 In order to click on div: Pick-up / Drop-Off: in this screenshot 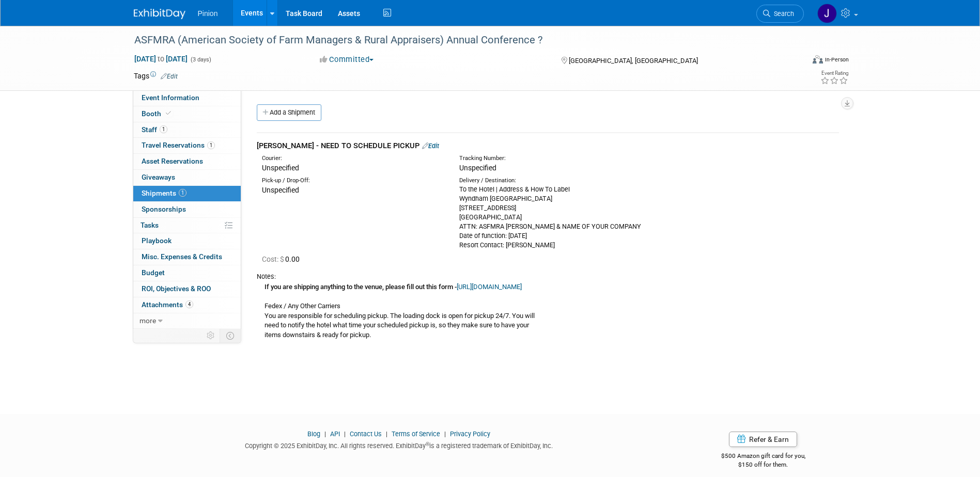, I will do `click(353, 181)`.